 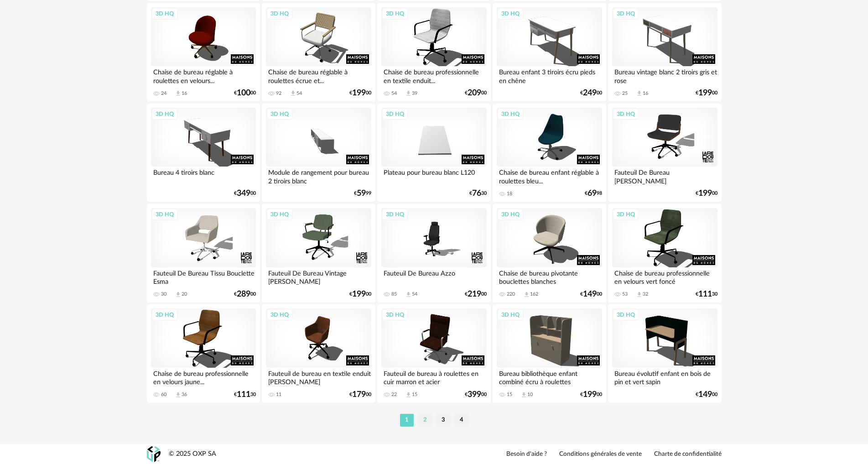 What do you see at coordinates (665, 276) in the screenshot?
I see `div: Chaise de bureau professionnelle en velours vert foncé` at bounding box center [665, 276].